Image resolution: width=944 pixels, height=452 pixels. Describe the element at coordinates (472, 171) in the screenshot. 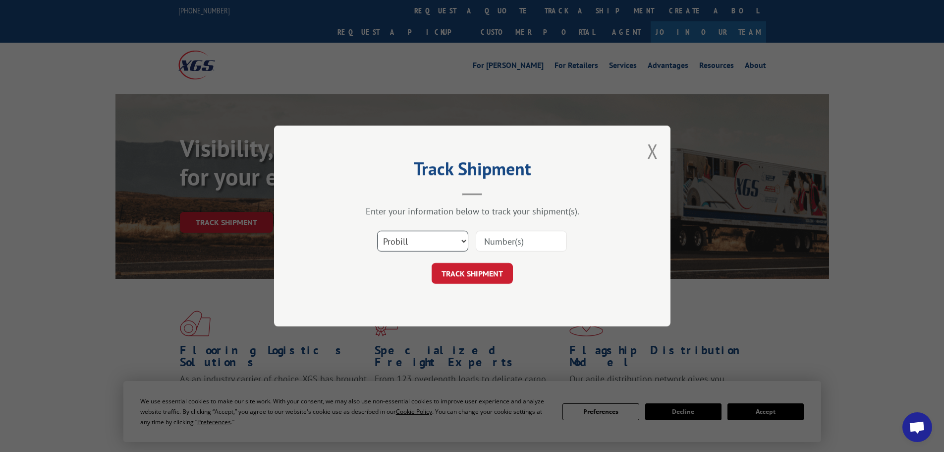

I see `h2: Track Shipment` at that location.